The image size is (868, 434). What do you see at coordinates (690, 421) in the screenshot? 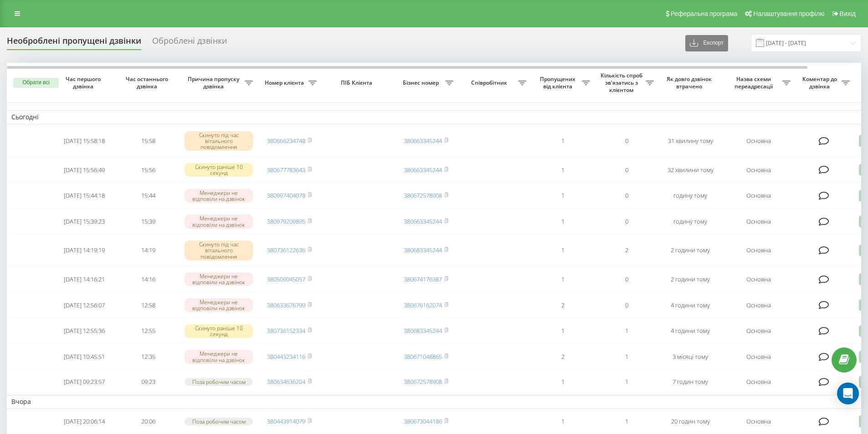
I see `td: 20 годин тому` at bounding box center [690, 421].